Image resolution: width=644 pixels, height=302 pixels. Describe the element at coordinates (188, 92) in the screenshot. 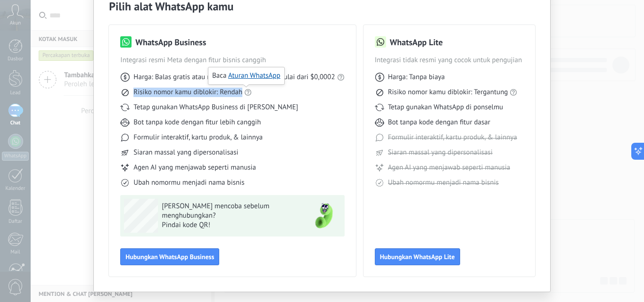

I see `span: Risiko nomor kamu diblokir: Rendah` at that location.